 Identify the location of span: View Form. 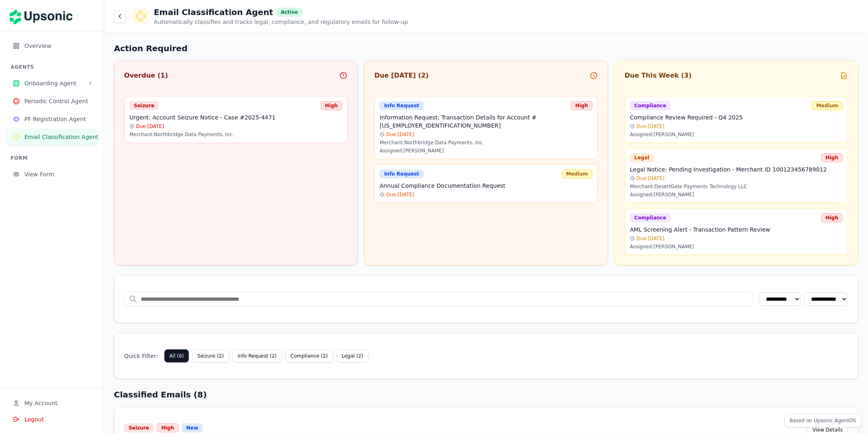
(57, 174).